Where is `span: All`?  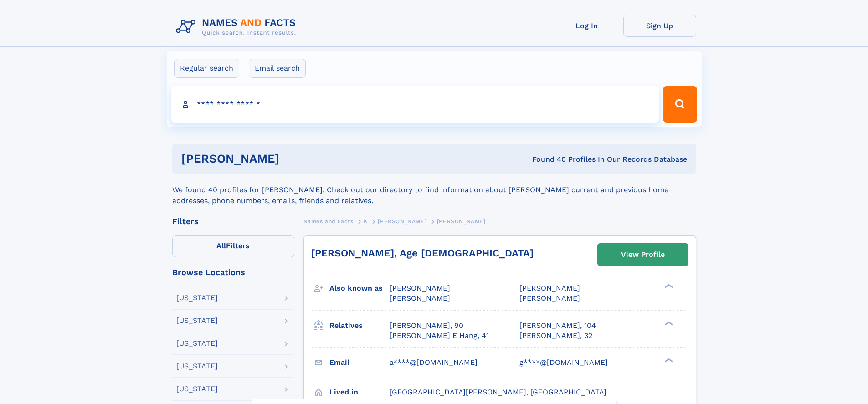 span: All is located at coordinates (221, 246).